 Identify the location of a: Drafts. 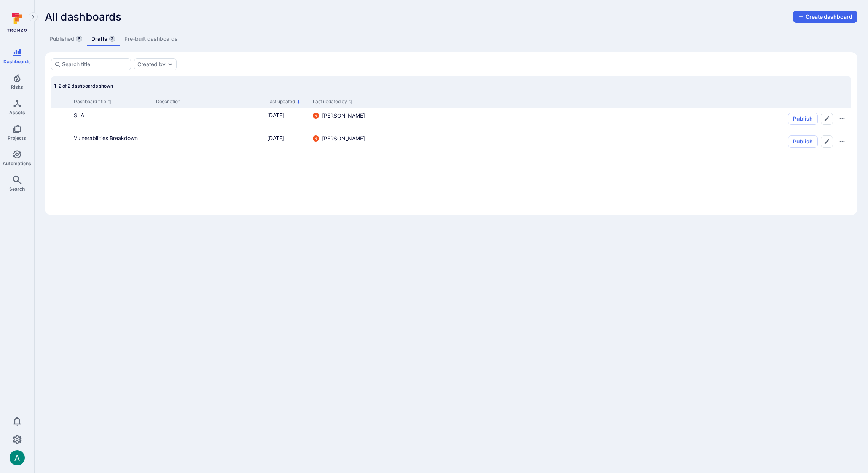
(103, 39).